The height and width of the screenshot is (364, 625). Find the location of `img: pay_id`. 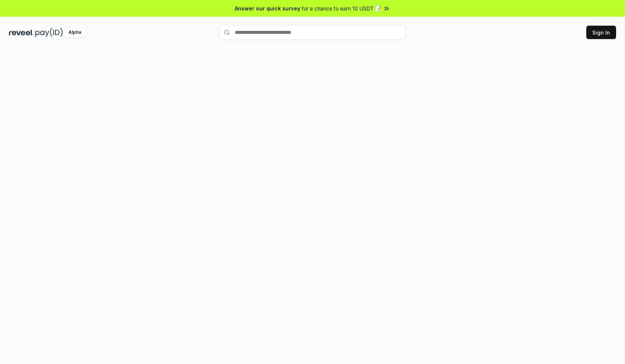

img: pay_id is located at coordinates (49, 33).